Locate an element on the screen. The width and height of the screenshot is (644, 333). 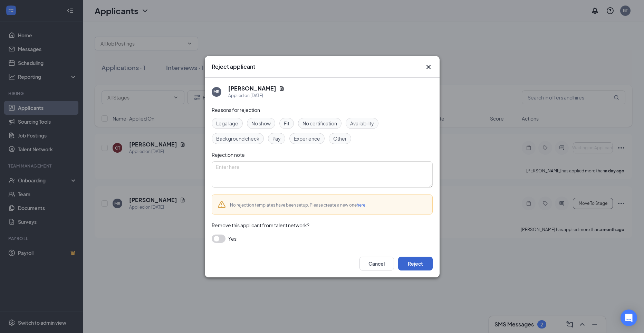
span: Rejection note is located at coordinates (229, 155).